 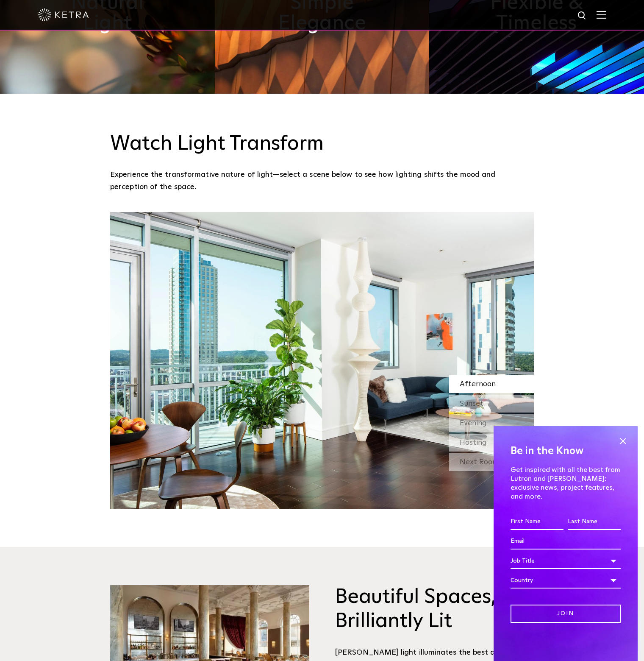 I want to click on img: Hamburger%20Nav.svg, so click(x=601, y=14).